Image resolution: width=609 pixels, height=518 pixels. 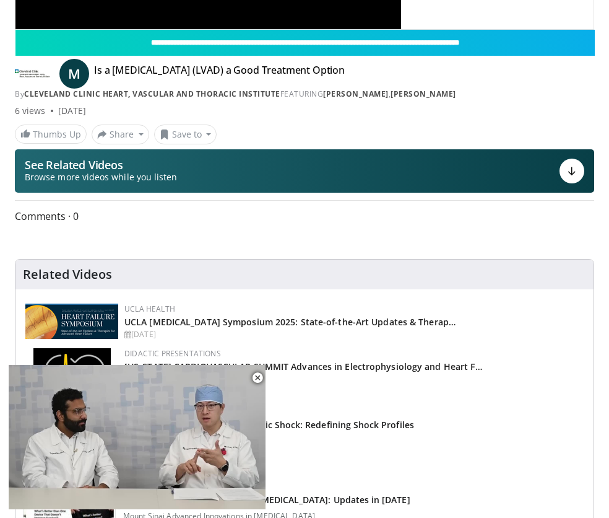 What do you see at coordinates (137, 437) in the screenshot?
I see `video-js: Video Player` at bounding box center [137, 437].